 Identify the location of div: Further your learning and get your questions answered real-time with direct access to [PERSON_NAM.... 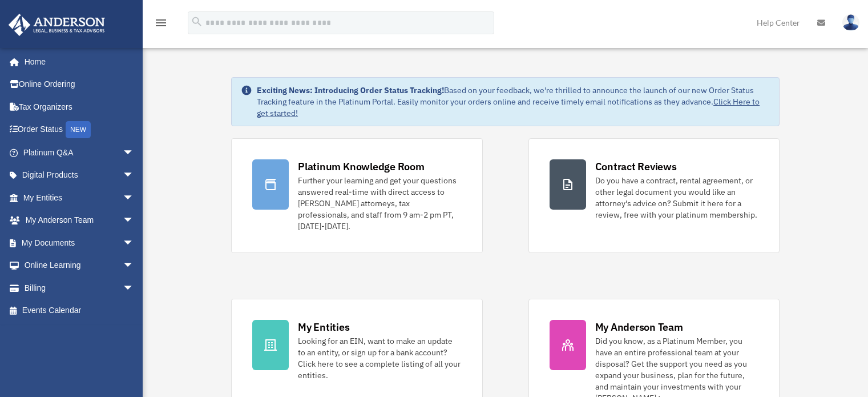
(380, 203).